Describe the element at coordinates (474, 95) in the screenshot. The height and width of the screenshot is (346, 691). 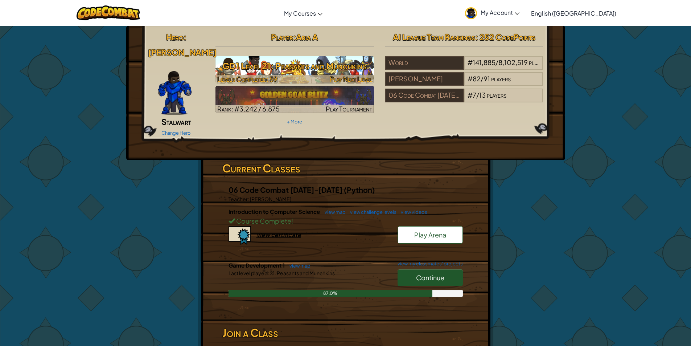
I see `span: 7` at that location.